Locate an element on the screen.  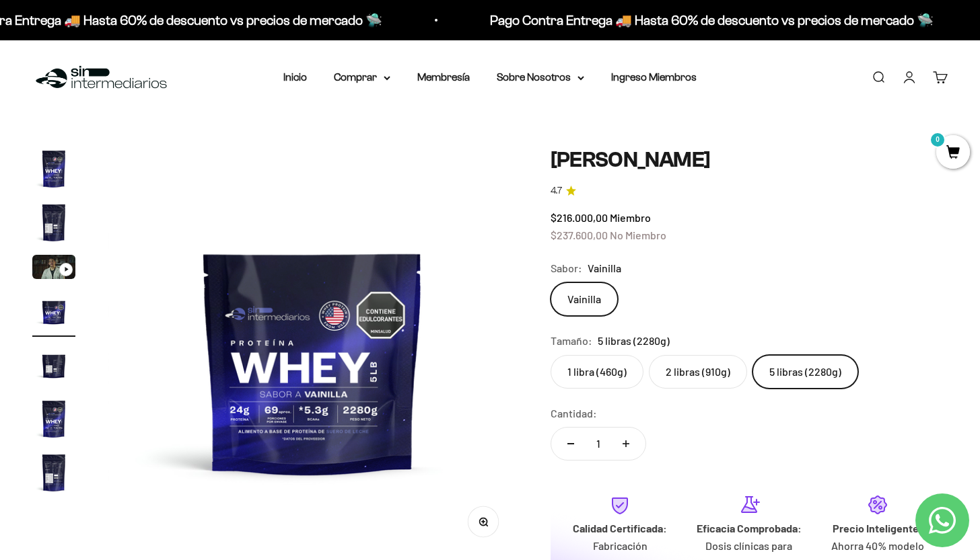
label: Cantidad: is located at coordinates (574, 414).